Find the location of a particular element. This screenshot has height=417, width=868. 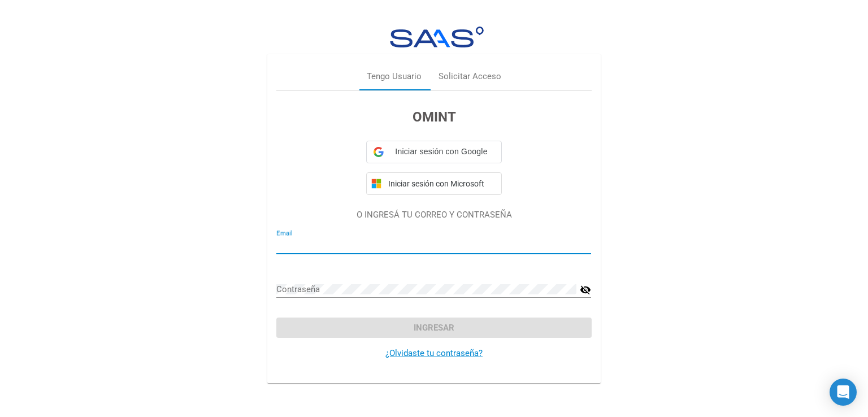

p: O INGRESÁ TU CORREO Y CONTRASEÑA is located at coordinates (433, 214).